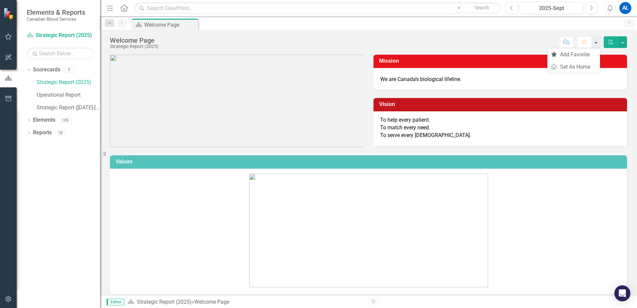 The height and width of the screenshot is (308, 637). What do you see at coordinates (60, 133) in the screenshot?
I see `div: 18` at bounding box center [60, 133].